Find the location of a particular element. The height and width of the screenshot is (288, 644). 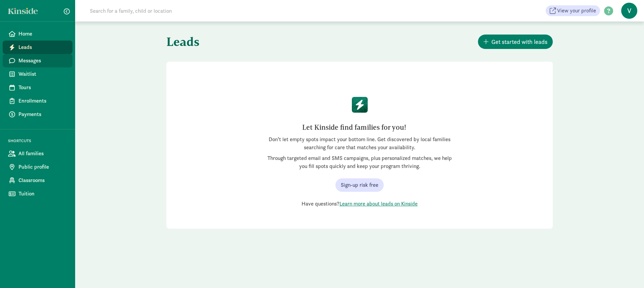

p: Through targeted email and SMS campaigns, plus personalized matches, we help you fill spots quick... is located at coordinates (360, 162).